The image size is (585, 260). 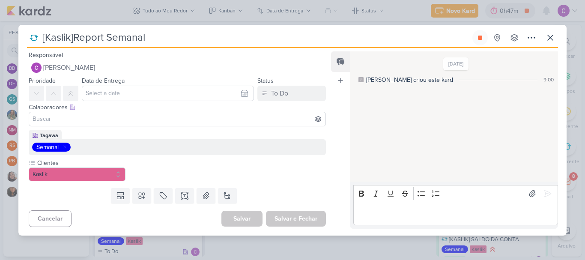 What do you see at coordinates (50, 218) in the screenshot?
I see `button: Cancelar` at bounding box center [50, 218].